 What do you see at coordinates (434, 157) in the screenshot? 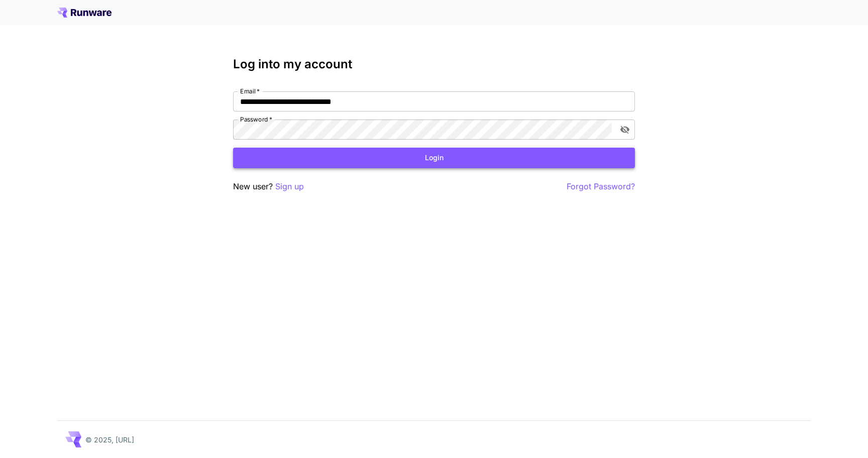
I see `button: Login` at bounding box center [434, 157].